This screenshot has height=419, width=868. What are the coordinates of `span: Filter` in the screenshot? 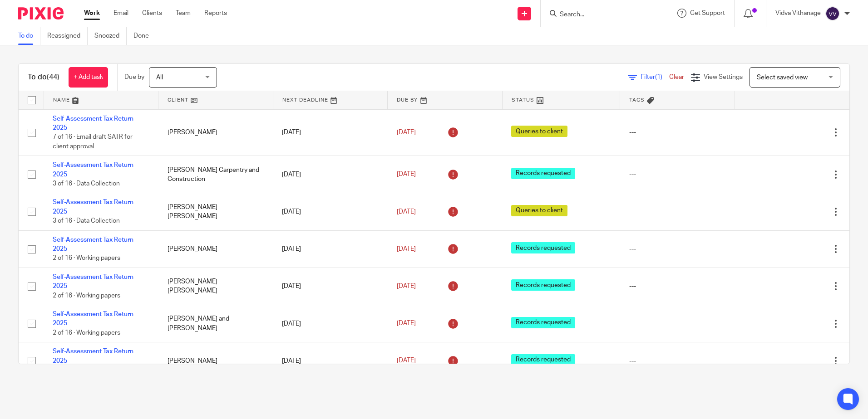 It's located at (654, 77).